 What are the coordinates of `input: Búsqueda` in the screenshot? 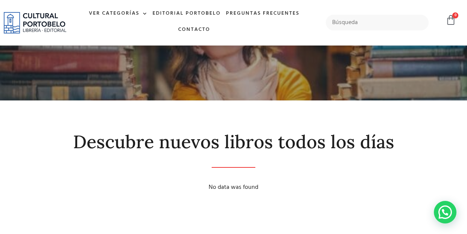 It's located at (377, 23).